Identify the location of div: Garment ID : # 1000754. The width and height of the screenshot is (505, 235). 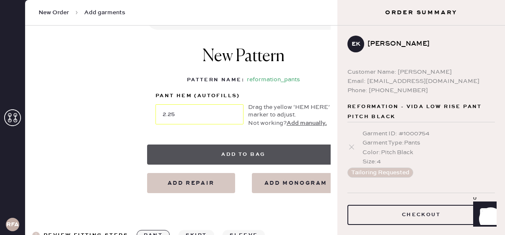
(428, 134).